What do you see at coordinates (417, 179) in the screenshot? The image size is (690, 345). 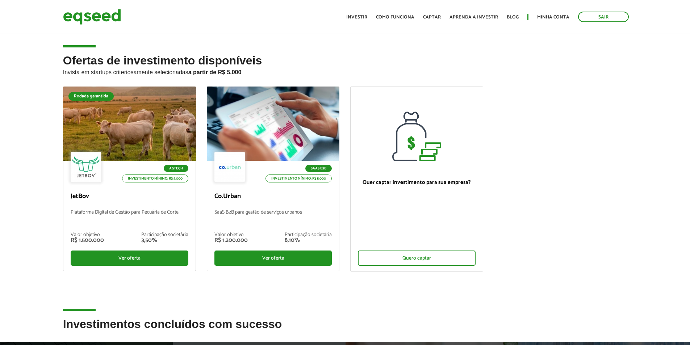 I see `a: Quer captar investimento para sua empresa? Quero captar` at bounding box center [417, 179].